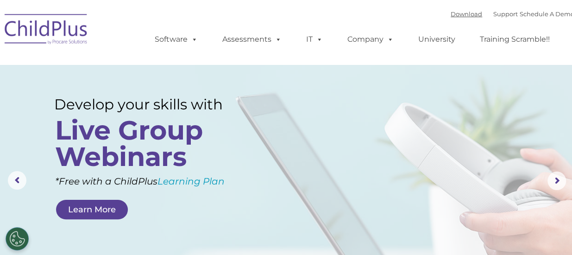 The height and width of the screenshot is (255, 572). I want to click on a: Learn More, so click(92, 209).